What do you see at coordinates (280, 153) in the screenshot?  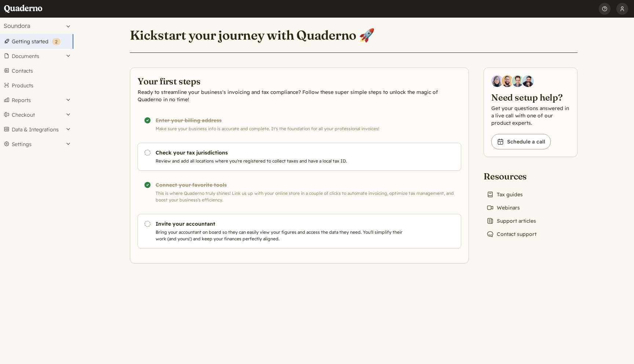 I see `h3: Check your tax jurisdictions` at bounding box center [280, 153].